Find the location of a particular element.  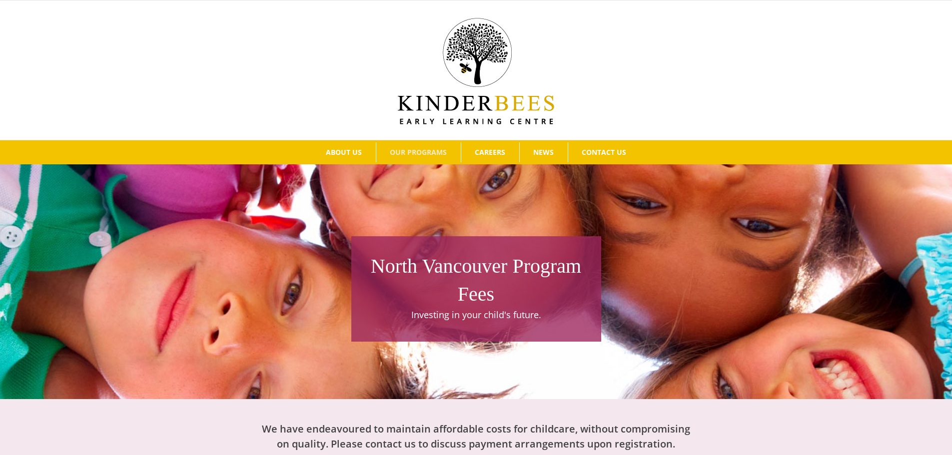

h2: We have endeavoured to maintain affordable costs for childcare, without compromising on quality. ... is located at coordinates (476, 437).